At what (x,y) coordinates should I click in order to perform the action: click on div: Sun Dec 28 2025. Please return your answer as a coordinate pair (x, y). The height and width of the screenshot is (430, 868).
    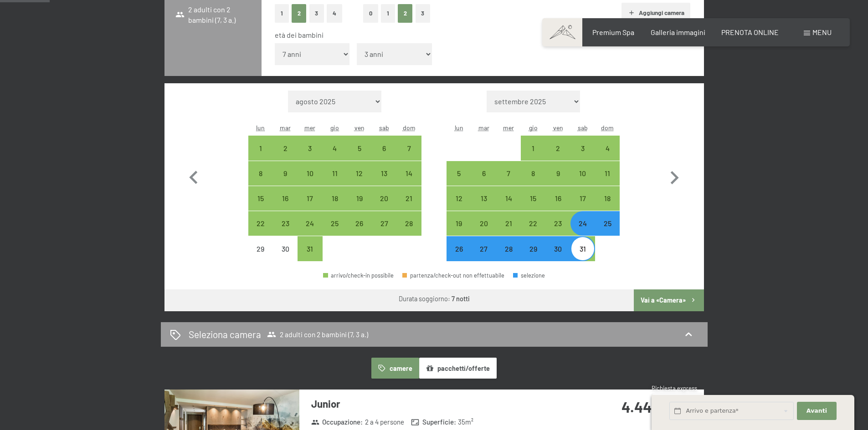
    Looking at the image, I should click on (409, 224).